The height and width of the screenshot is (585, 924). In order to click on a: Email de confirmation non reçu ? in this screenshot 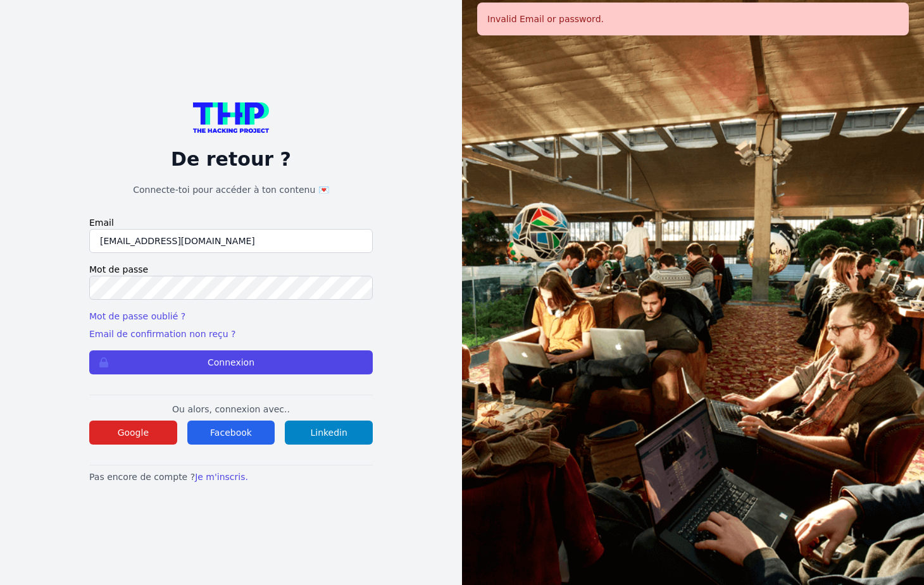, I will do `click(162, 334)`.